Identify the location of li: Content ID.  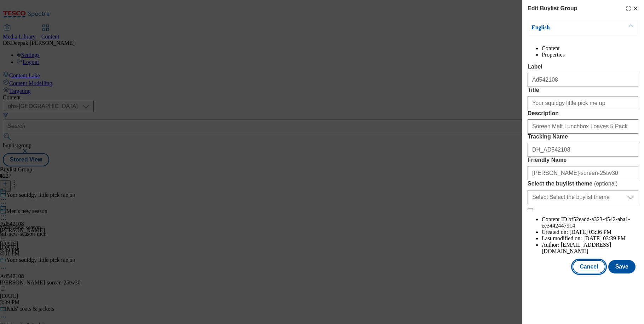
(590, 223).